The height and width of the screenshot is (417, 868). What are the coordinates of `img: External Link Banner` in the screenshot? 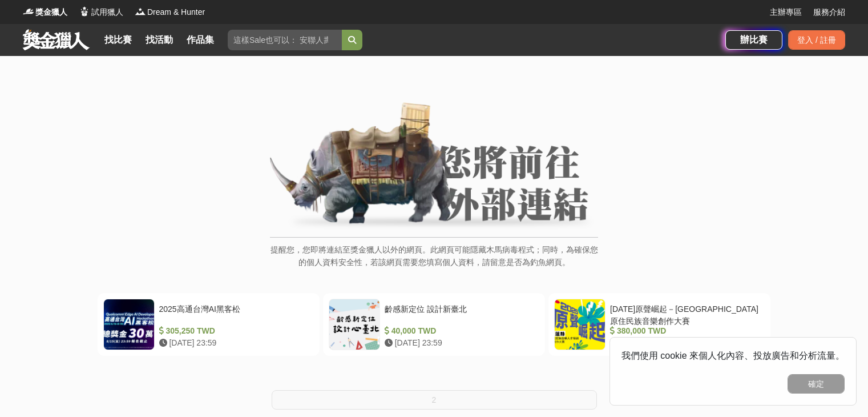 It's located at (434, 167).